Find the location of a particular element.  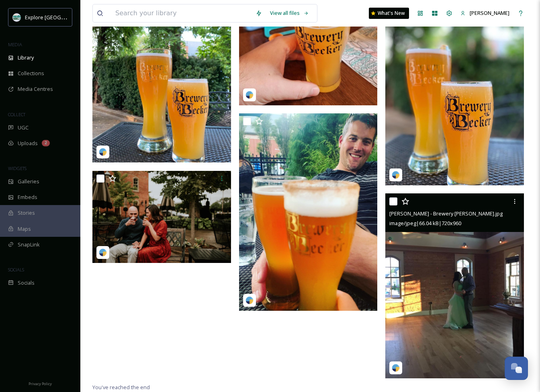

img: 67e7af72-b6c8-455a-acf8-98e6fe1b68aa.avif is located at coordinates (17, 17).